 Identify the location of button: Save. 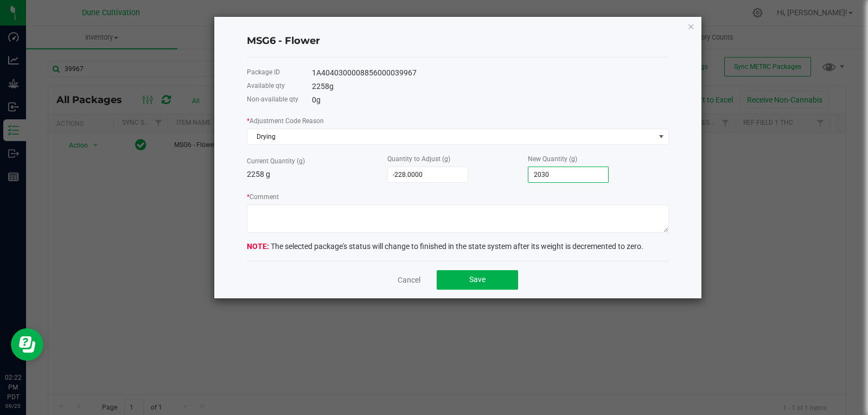
(477, 280).